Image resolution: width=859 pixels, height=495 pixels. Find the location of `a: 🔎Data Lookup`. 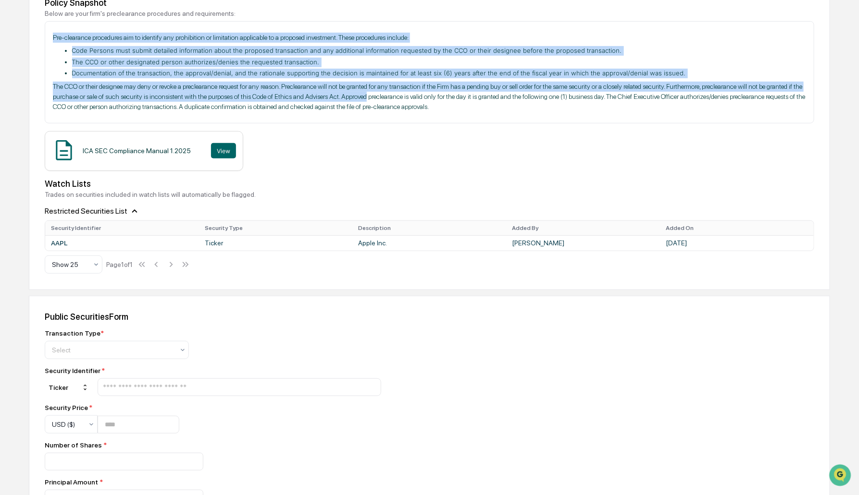

a: 🔎Data Lookup is located at coordinates (35, 144).